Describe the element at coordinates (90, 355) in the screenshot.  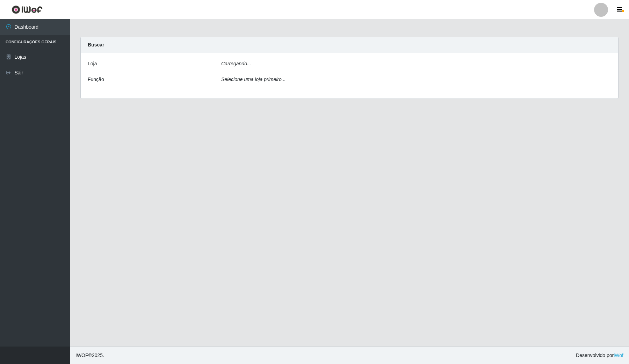
I see `span: © 2025 .` at that location.